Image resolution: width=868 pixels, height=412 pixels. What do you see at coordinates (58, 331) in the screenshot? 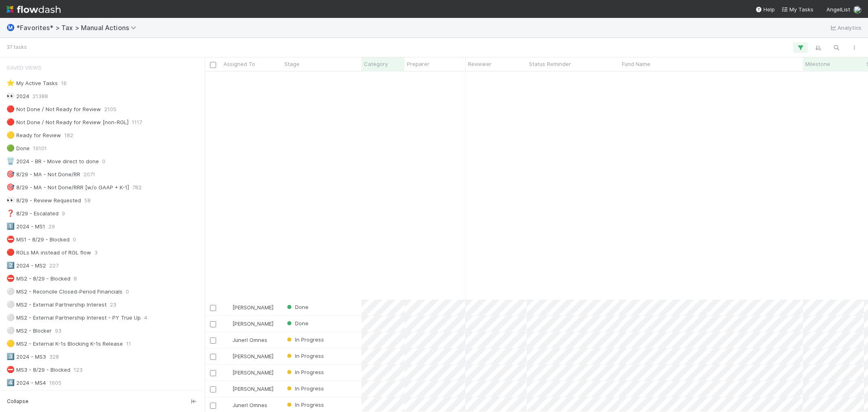
I see `span: 93` at bounding box center [58, 331].